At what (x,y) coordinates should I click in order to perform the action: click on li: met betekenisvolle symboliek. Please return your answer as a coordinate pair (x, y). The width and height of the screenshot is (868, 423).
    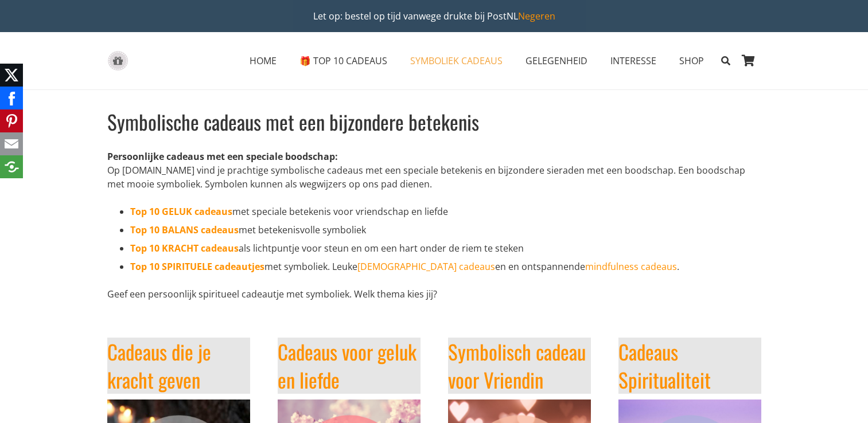
    Looking at the image, I should click on (446, 230).